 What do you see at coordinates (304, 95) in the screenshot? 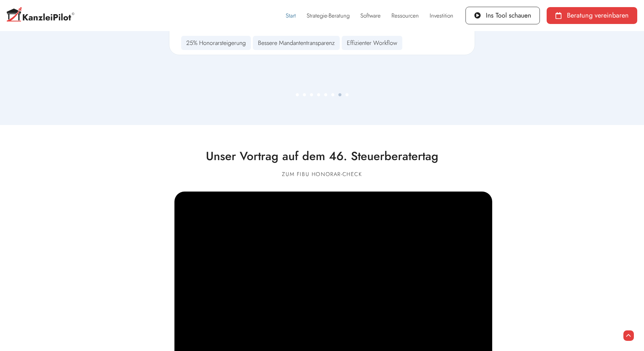
I see `span: Go to slide 2` at bounding box center [304, 95].